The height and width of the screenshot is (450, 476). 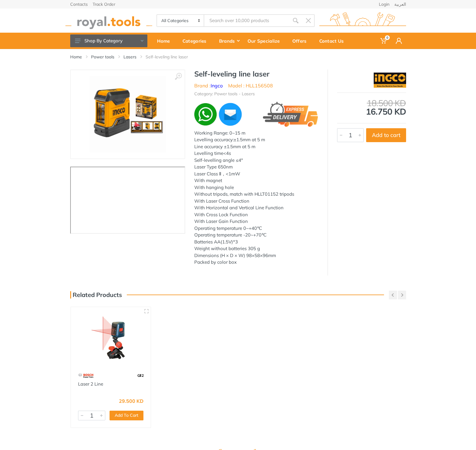 What do you see at coordinates (141, 375) in the screenshot?
I see `span: Gll 2` at bounding box center [141, 375].